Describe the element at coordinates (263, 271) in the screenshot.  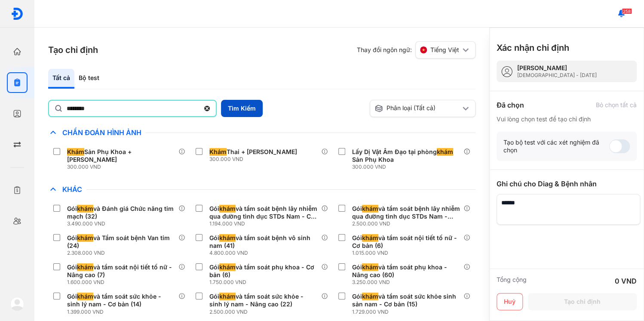
I see `div: Gói và tầm soát phụ khoa - Cơ bản (6)` at that location.